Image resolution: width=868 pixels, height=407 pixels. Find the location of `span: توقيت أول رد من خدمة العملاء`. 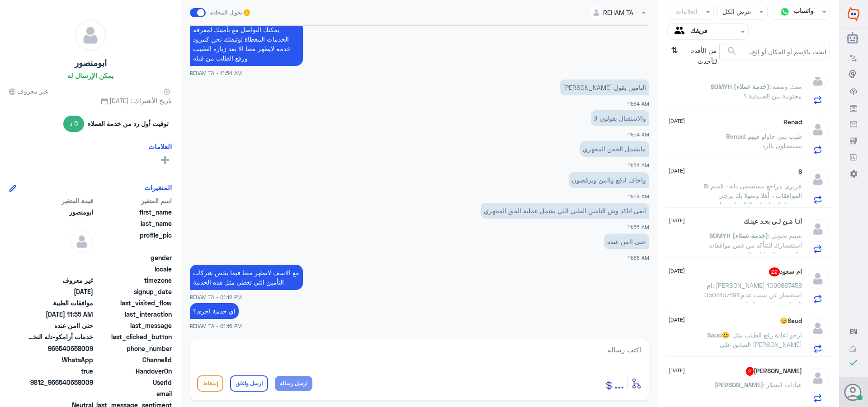

span: توقيت أول رد من خدمة العملاء is located at coordinates (128, 124).